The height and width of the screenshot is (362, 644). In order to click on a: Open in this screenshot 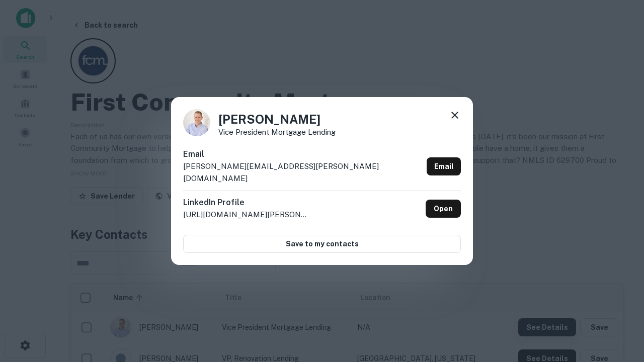, I will do `click(443, 209)`.